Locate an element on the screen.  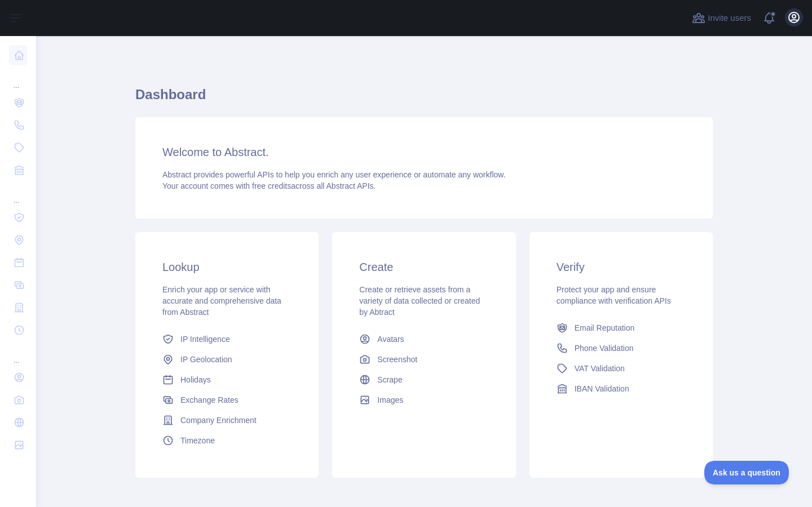
span: Invite users is located at coordinates (729, 18).